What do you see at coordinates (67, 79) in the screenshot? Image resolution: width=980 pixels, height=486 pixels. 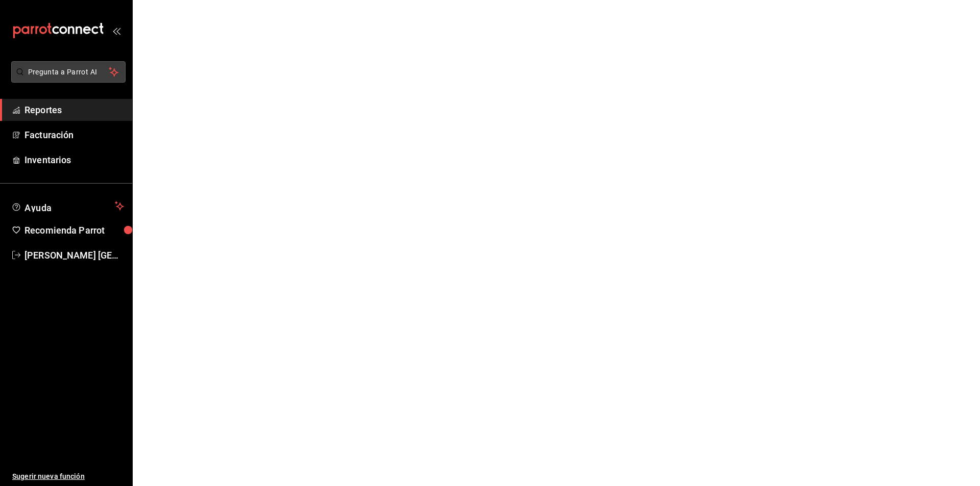 I see `a: Pregunta a Parrot AI` at bounding box center [67, 79].